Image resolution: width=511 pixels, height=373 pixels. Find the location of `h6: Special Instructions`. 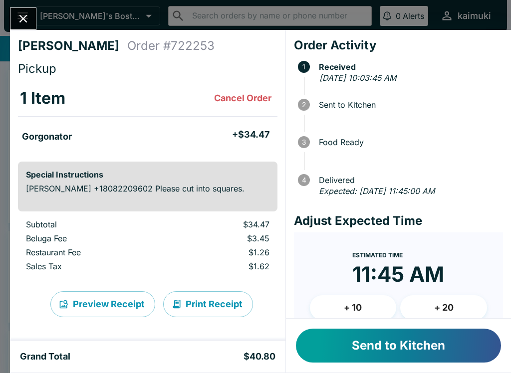

h6: Special Instructions is located at coordinates (148, 175).